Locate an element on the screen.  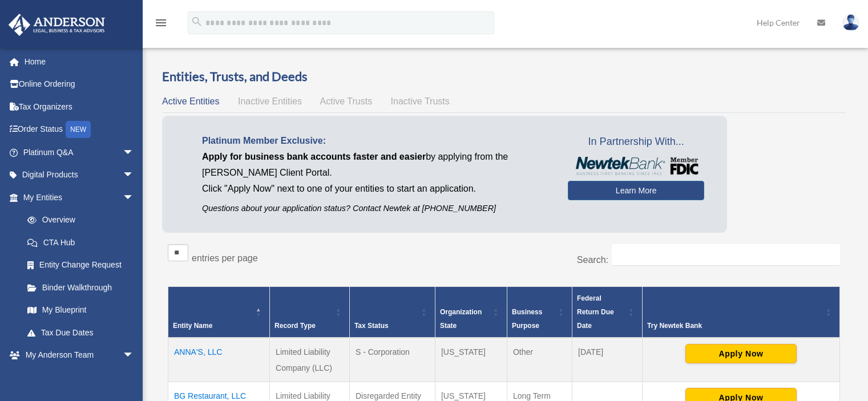
td: Limited Liability Company (LLC) is located at coordinates (310, 360).